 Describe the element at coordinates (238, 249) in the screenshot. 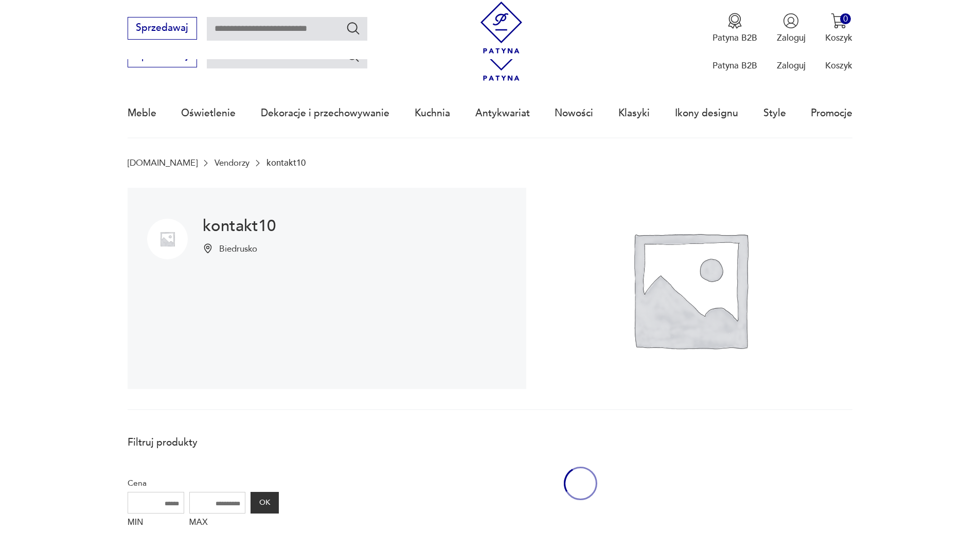

I see `p: Biedrusko` at that location.